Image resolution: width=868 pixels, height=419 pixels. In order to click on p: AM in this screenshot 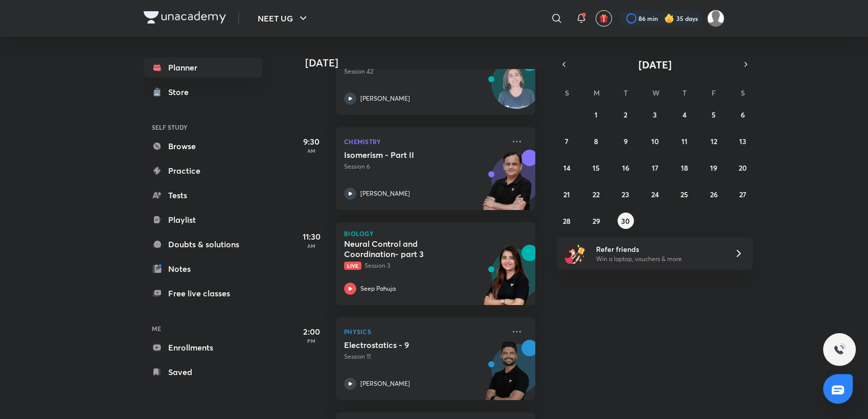, I will do `click(311, 151)`.